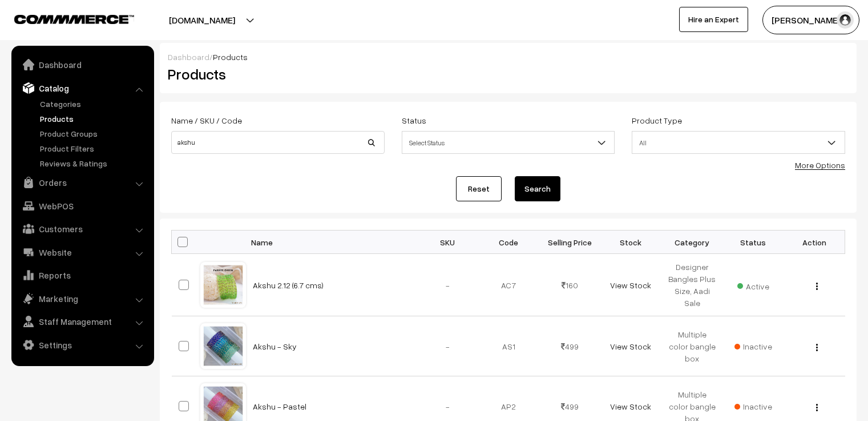 Image resolution: width=868 pixels, height=421 pixels. Describe the element at coordinates (657, 120) in the screenshot. I see `label: Product Type` at that location.